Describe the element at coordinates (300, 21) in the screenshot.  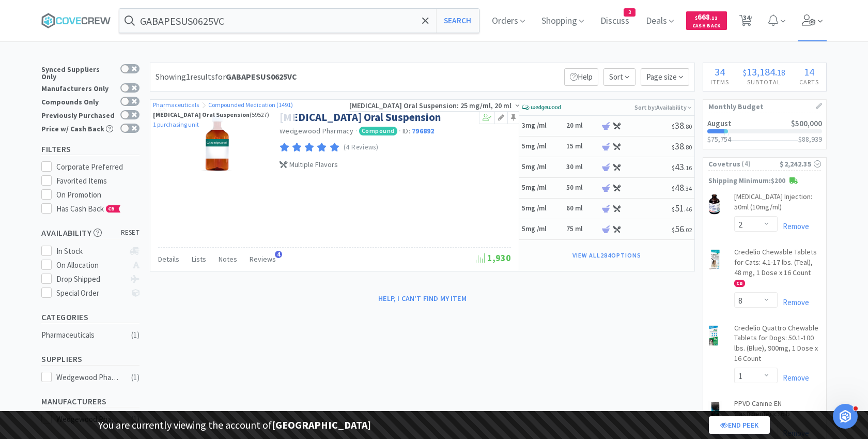
I see `input: Search by item, sku, manufacturer, ingredient, size...` at that location.